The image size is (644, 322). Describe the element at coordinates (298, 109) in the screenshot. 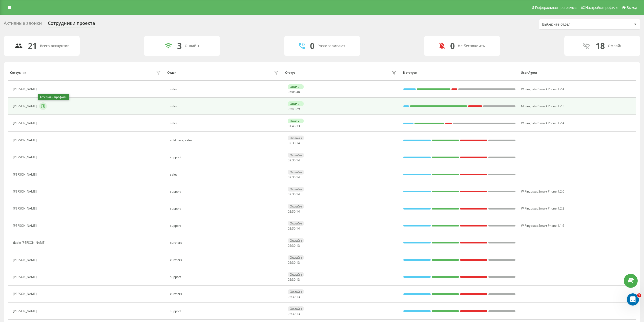

I see `span: 29` at that location.